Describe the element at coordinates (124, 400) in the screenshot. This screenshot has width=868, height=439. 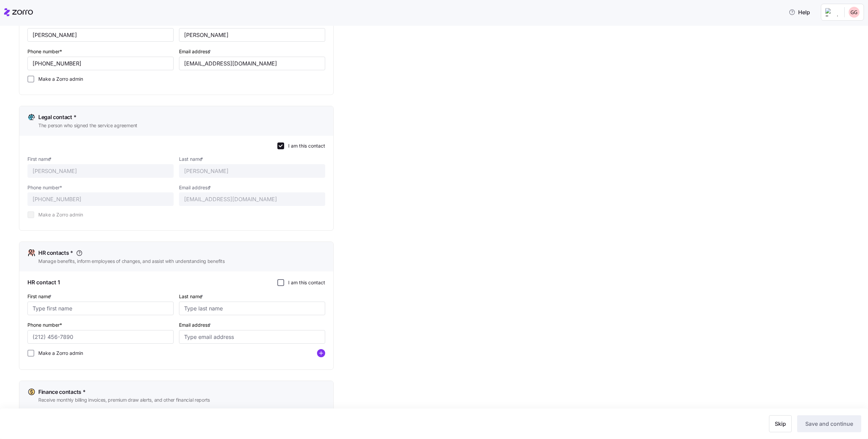
I see `span: Receive monthly billing invoices, premium draw alerts, and other financial reports` at that location.